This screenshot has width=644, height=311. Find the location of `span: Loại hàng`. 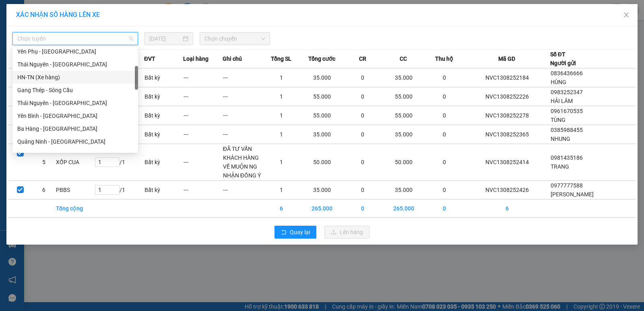

span: Loại hàng is located at coordinates (195, 59).